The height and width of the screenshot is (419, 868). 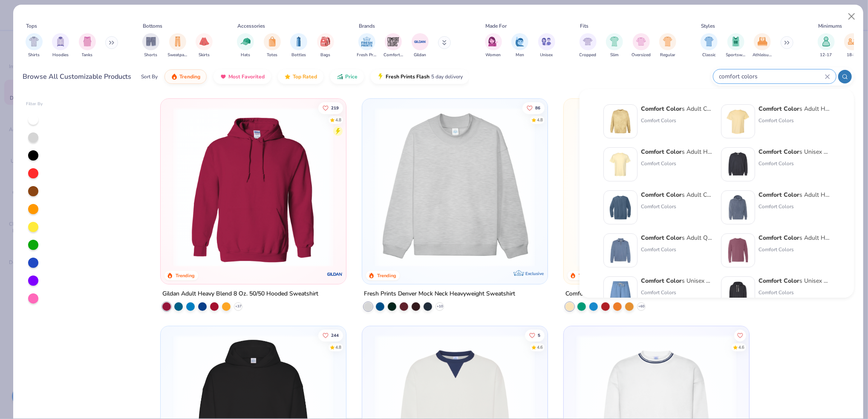 I want to click on img: 029b8af0-80e6-406f-9fdc-fdf898547912, so click(x=738, y=122).